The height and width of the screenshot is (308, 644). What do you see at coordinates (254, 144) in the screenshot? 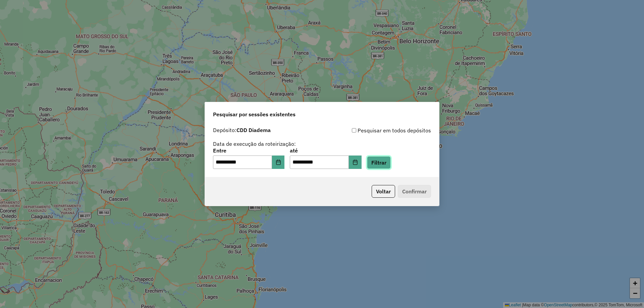
I see `label: Data de execução da roteirização:` at bounding box center [254, 144].